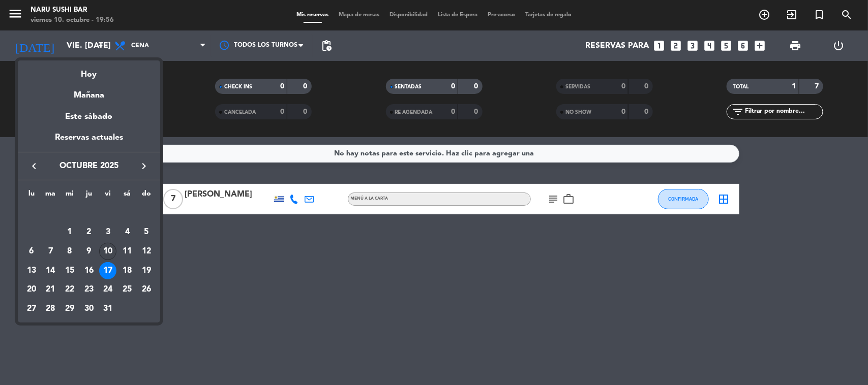 The height and width of the screenshot is (385, 868). I want to click on div: 25, so click(127, 289).